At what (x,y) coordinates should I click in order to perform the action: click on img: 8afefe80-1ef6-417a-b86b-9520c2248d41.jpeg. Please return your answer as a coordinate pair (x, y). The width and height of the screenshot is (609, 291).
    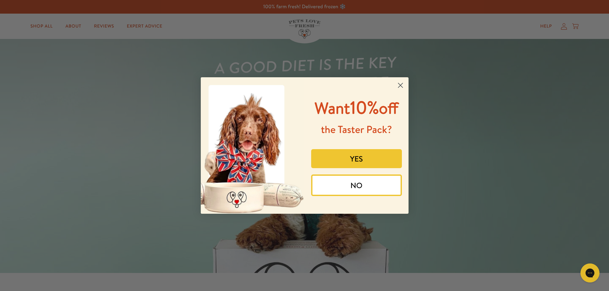
    Looking at the image, I should click on (253, 146).